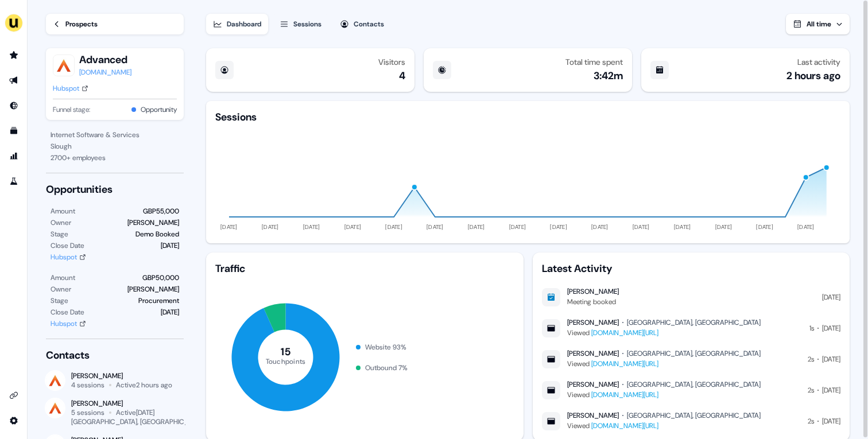  What do you see at coordinates (14, 55) in the screenshot?
I see `a: Go to prospects` at bounding box center [14, 55].